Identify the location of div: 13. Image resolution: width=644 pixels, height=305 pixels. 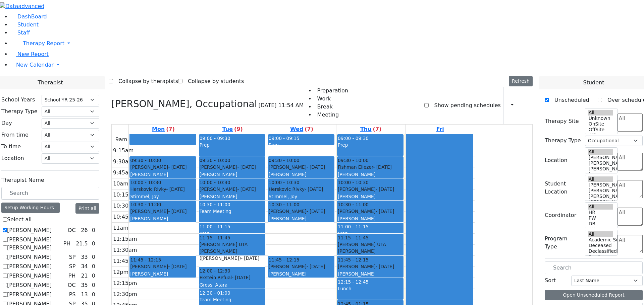
(84, 295).